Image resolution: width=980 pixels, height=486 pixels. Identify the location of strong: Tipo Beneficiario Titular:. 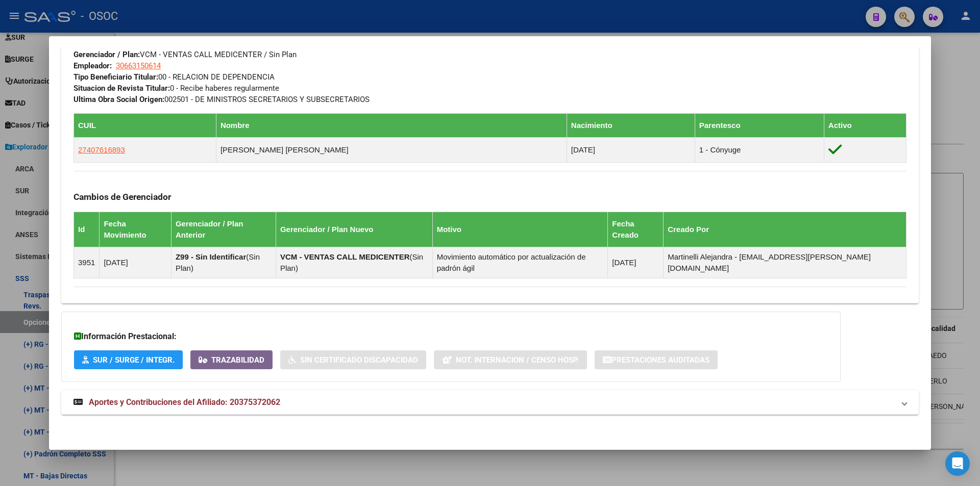
(116, 77).